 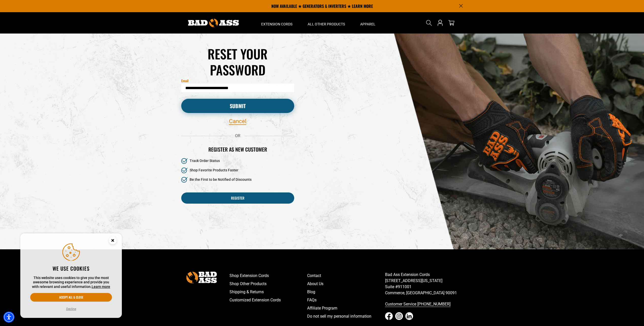 I want to click on h2: We use cookies, so click(x=71, y=268).